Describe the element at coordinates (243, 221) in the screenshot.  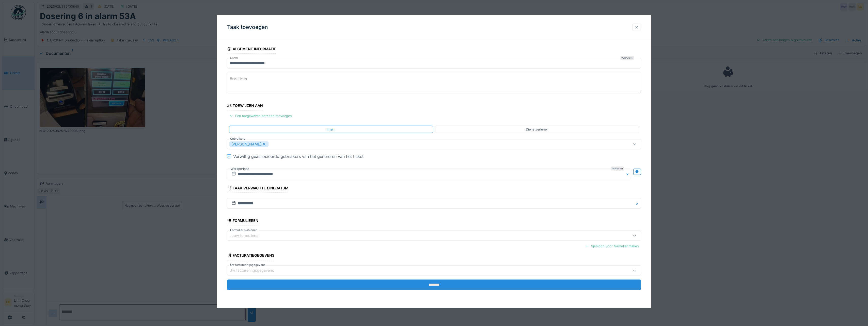
I see `div: Formulieren` at that location.